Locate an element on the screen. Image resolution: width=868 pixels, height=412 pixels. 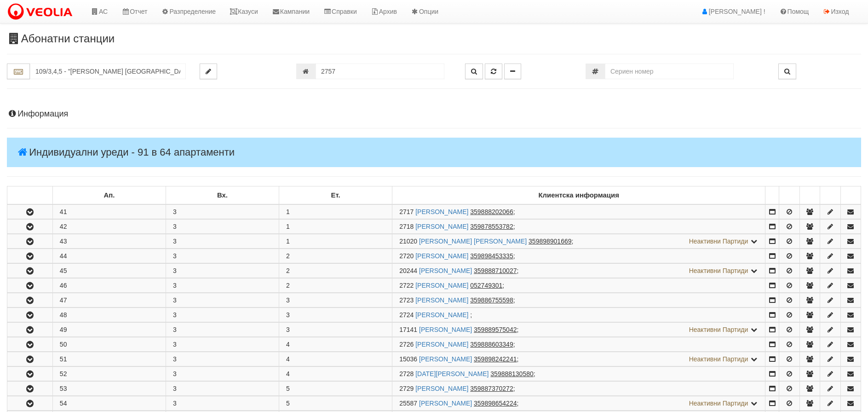
td: 48 is located at coordinates (109, 315).